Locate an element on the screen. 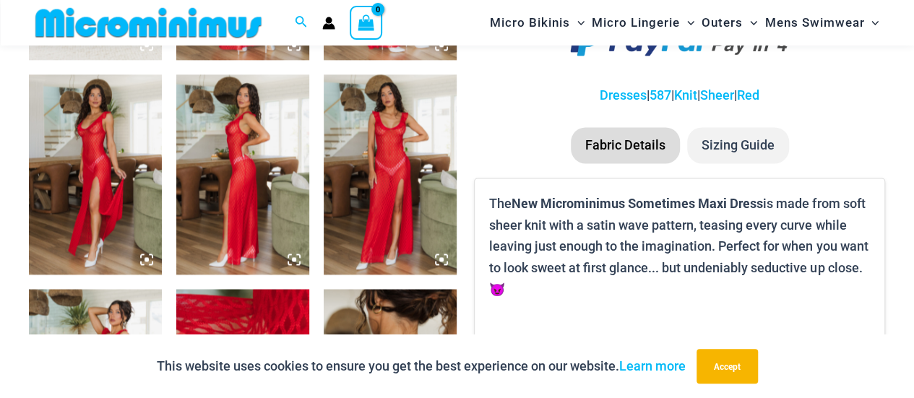  a: Dresses is located at coordinates (623, 95).